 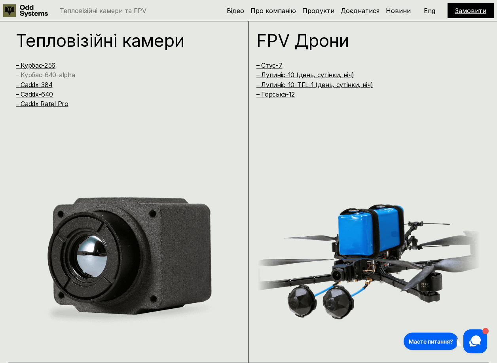 What do you see at coordinates (269, 65) in the screenshot?
I see `a: – Стус-7` at bounding box center [269, 65].